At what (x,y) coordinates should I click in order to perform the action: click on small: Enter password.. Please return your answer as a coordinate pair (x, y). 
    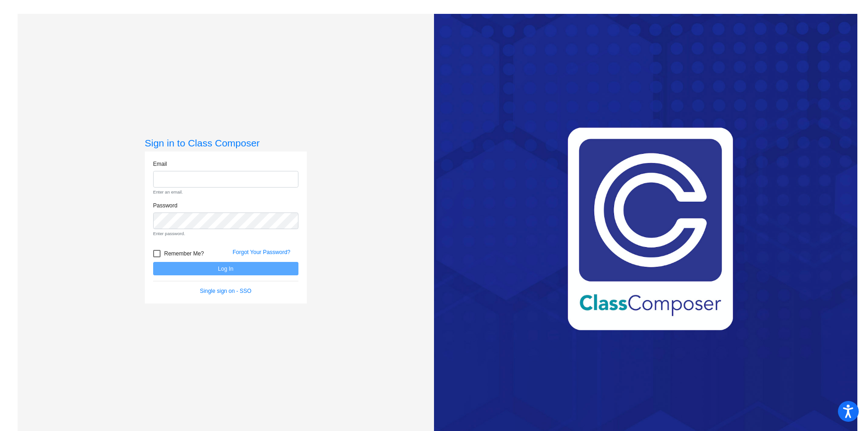
    Looking at the image, I should click on (226, 234).